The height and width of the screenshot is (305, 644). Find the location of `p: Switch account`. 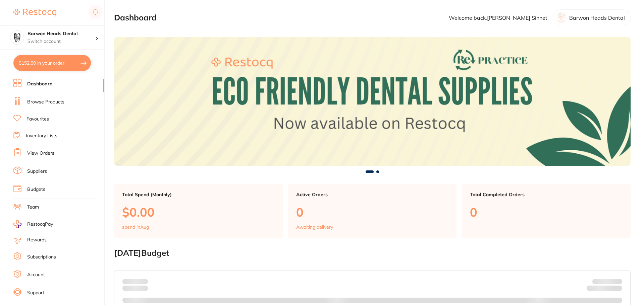

p: Switch account is located at coordinates (61, 42).